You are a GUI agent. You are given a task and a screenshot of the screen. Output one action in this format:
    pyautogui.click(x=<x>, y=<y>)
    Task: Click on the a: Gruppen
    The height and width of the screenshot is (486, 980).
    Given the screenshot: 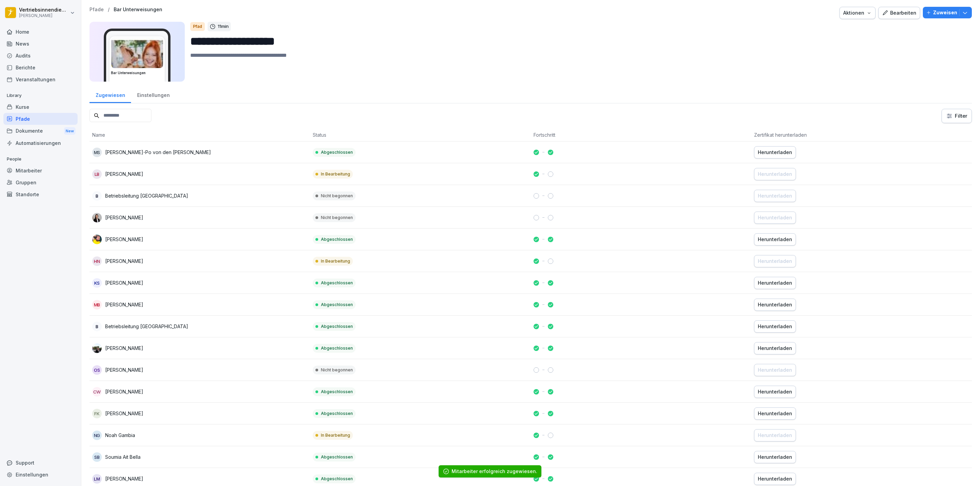 What is the action you would take?
    pyautogui.click(x=40, y=182)
    